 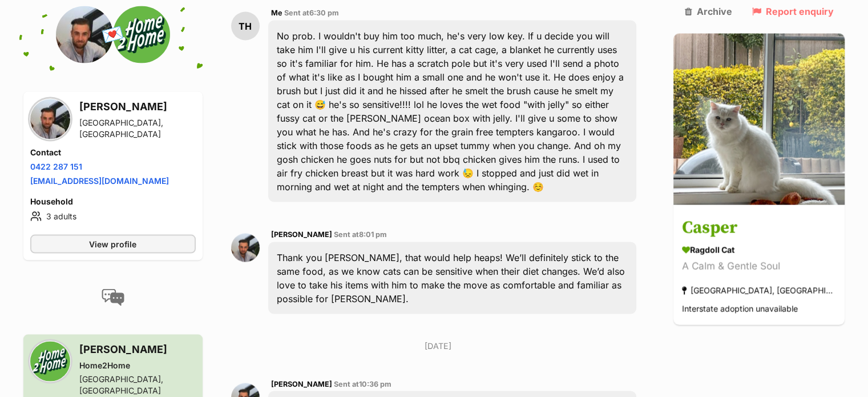 What do you see at coordinates (245, 26) in the screenshot?
I see `div: TH` at bounding box center [245, 26].